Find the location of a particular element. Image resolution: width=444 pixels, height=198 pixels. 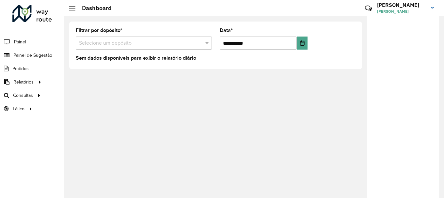

label: Data is located at coordinates (226, 30).